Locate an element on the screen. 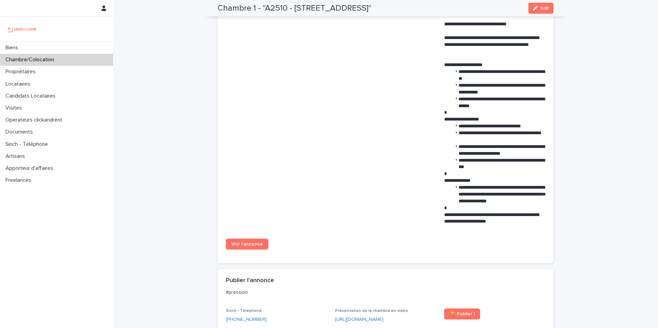  img: UCB0brd3T0yccxBKYDjQ is located at coordinates (22, 29).